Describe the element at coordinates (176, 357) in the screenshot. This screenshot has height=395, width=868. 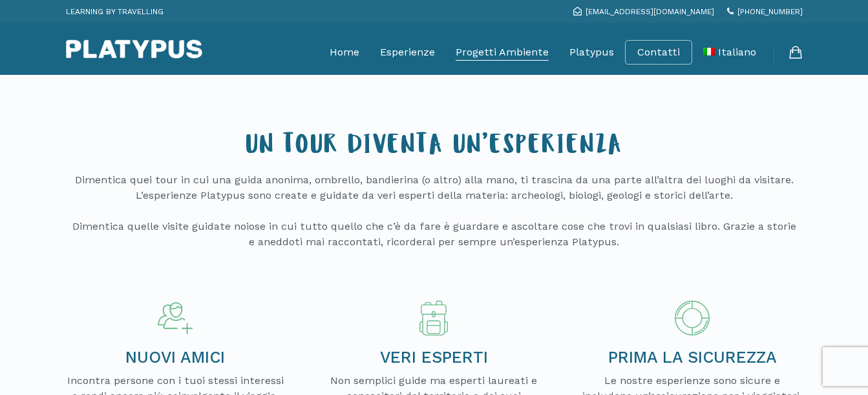
I see `span: NUOVI AMICI` at that location.